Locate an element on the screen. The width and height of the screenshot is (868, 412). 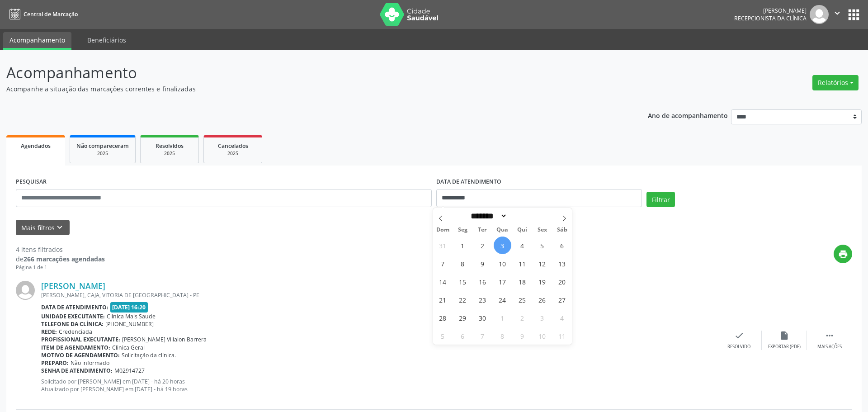
span: Setembro 30, 2025 is located at coordinates (482, 318).